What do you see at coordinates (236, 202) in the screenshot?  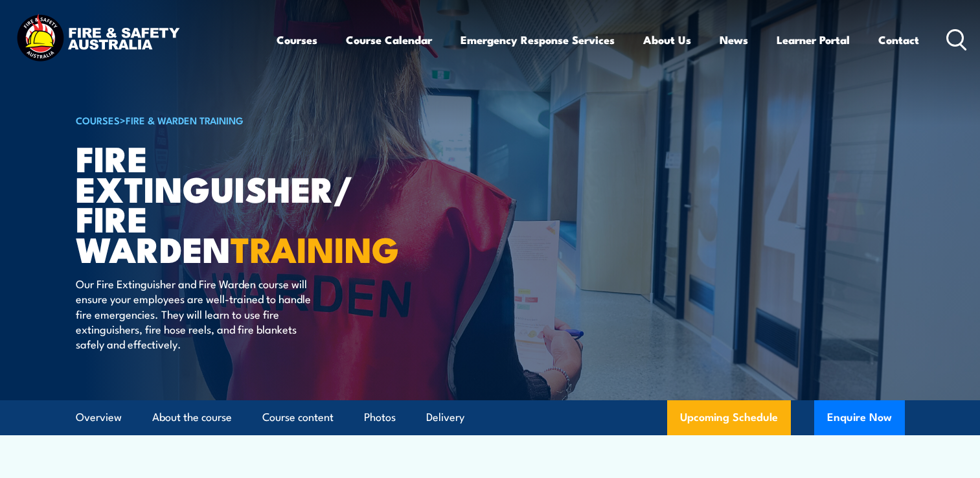 I see `h1: Fire Extinguisher/ Fire Warden` at bounding box center [236, 202].